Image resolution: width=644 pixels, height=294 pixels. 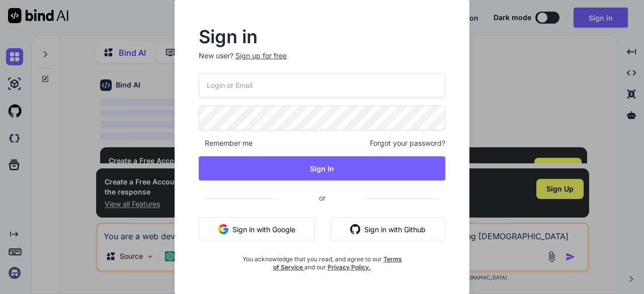 I want to click on span: or, so click(x=322, y=198).